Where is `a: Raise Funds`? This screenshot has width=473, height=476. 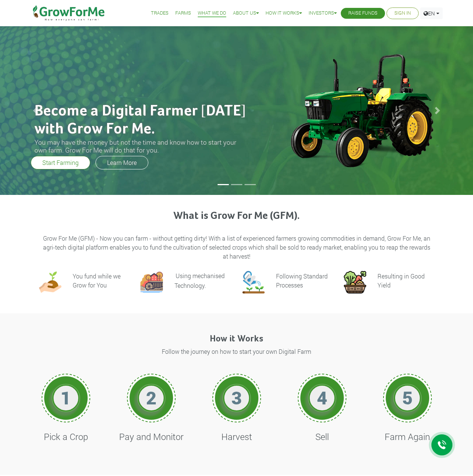 a: Raise Funds is located at coordinates (363, 13).